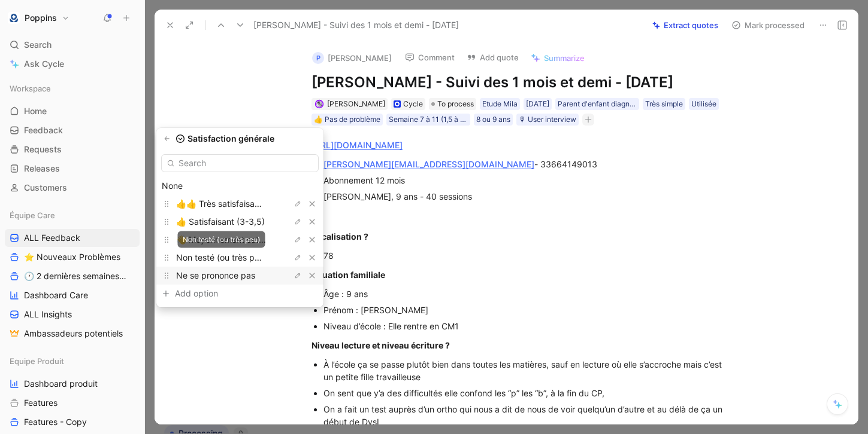 Image resolution: width=868 pixels, height=434 pixels. I want to click on span: 👍👍 Très satisfaisant (>= 4)), so click(234, 204).